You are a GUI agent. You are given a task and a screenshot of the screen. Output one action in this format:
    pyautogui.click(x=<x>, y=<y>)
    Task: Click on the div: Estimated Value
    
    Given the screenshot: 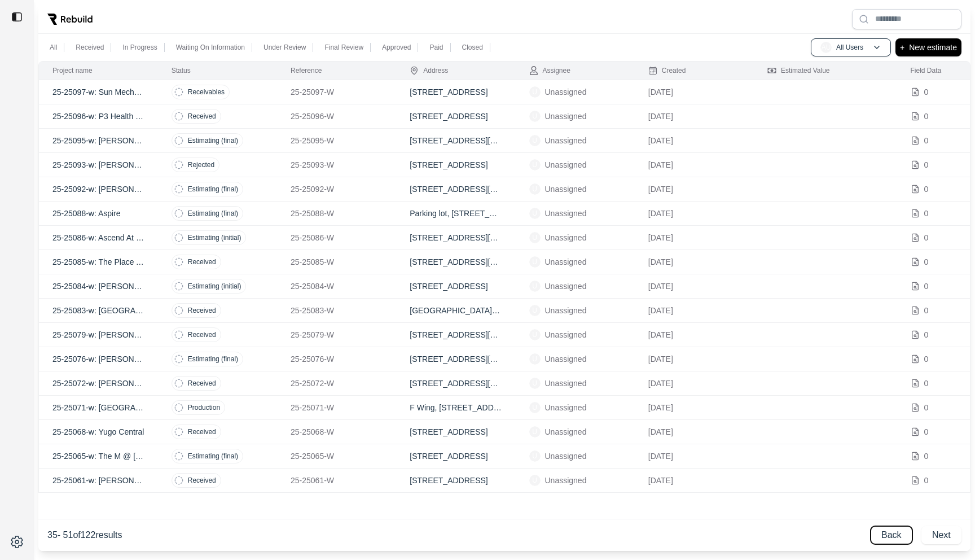 What is the action you would take?
    pyautogui.click(x=798, y=70)
    